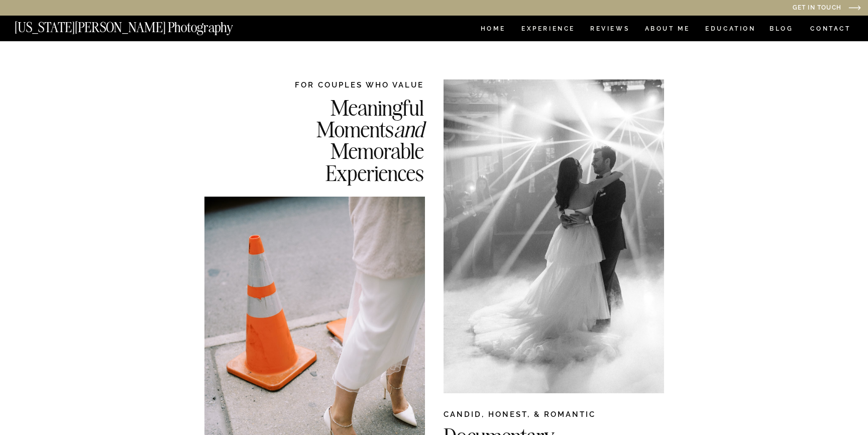 The width and height of the screenshot is (868, 435). Describe the element at coordinates (609, 29) in the screenshot. I see `a: REVIEWS` at that location.